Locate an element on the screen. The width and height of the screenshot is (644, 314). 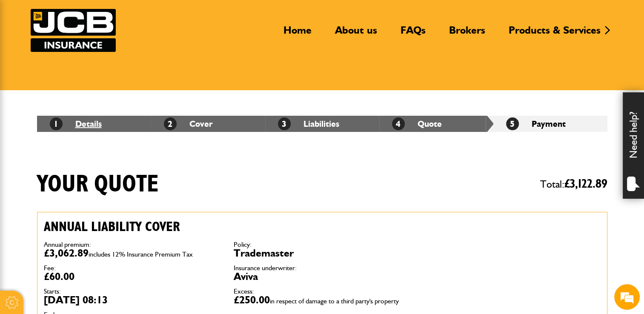
dt: Excess: is located at coordinates (322, 291).